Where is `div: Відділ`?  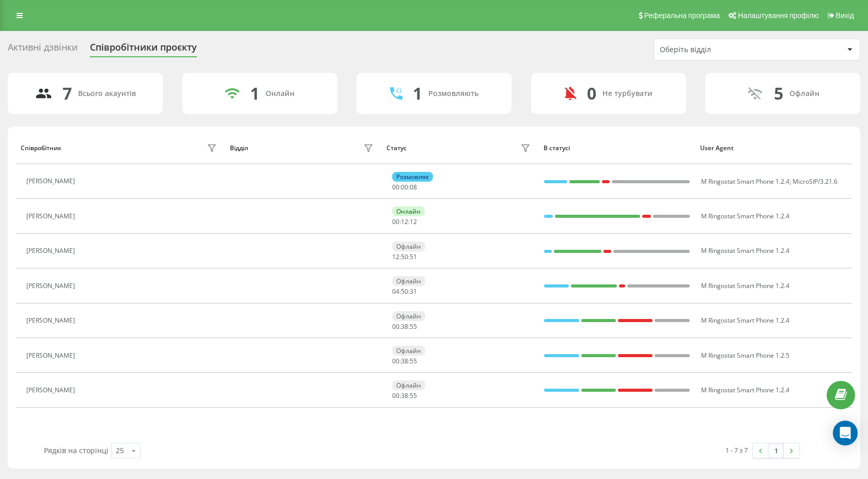 div: Відділ is located at coordinates (239, 148).